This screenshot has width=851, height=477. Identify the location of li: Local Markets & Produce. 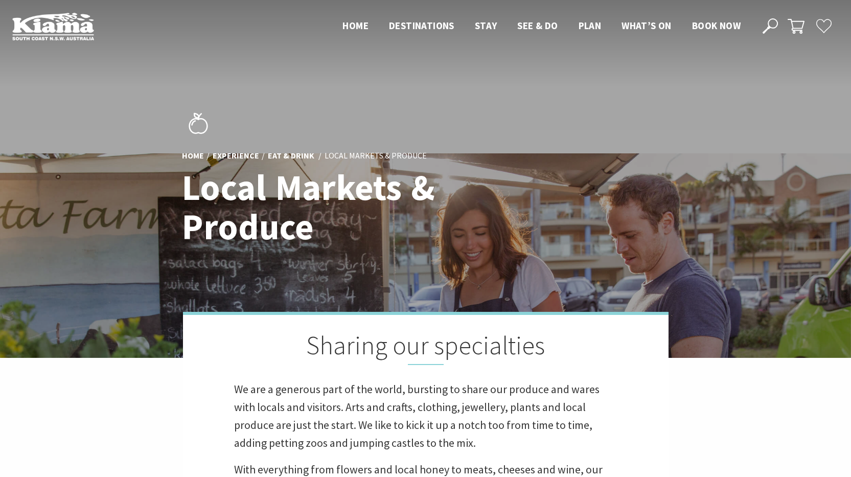
(375, 156).